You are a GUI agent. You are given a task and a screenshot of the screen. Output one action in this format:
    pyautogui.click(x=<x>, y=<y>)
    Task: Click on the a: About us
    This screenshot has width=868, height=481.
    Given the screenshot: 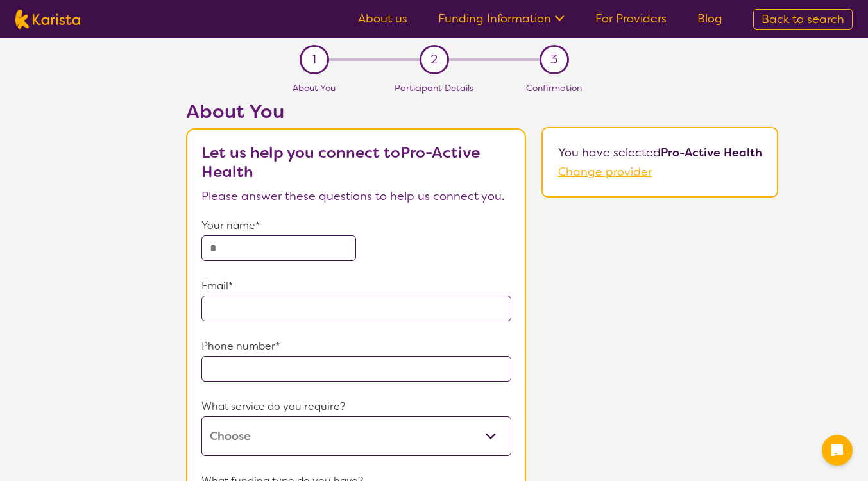 What is the action you would take?
    pyautogui.click(x=383, y=19)
    